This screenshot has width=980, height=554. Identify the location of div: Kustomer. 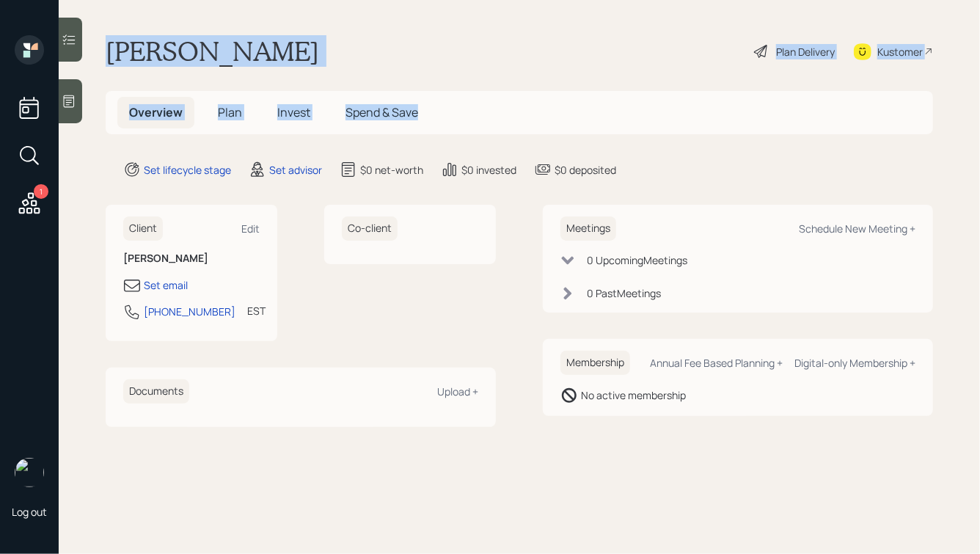
(901, 52).